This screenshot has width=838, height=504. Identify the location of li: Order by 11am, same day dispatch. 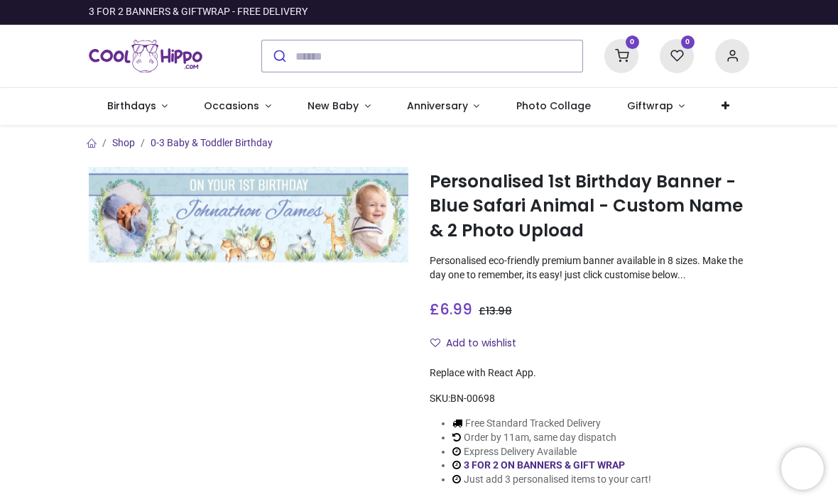
(552, 438).